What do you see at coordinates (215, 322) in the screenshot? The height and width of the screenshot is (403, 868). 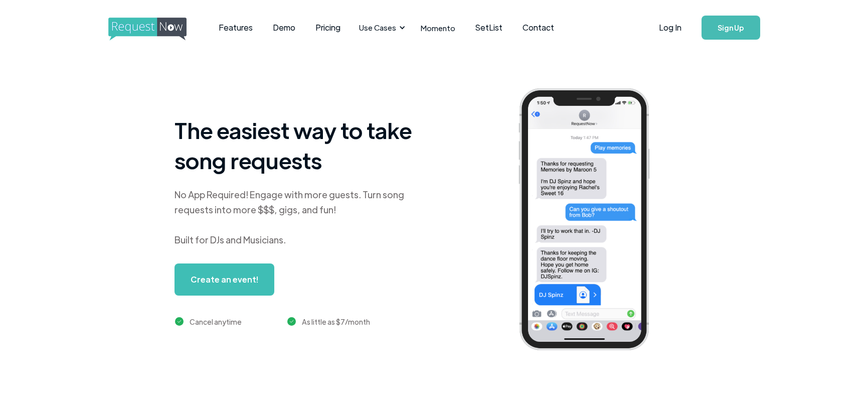 I see `div: Cancel anytime` at bounding box center [215, 322].